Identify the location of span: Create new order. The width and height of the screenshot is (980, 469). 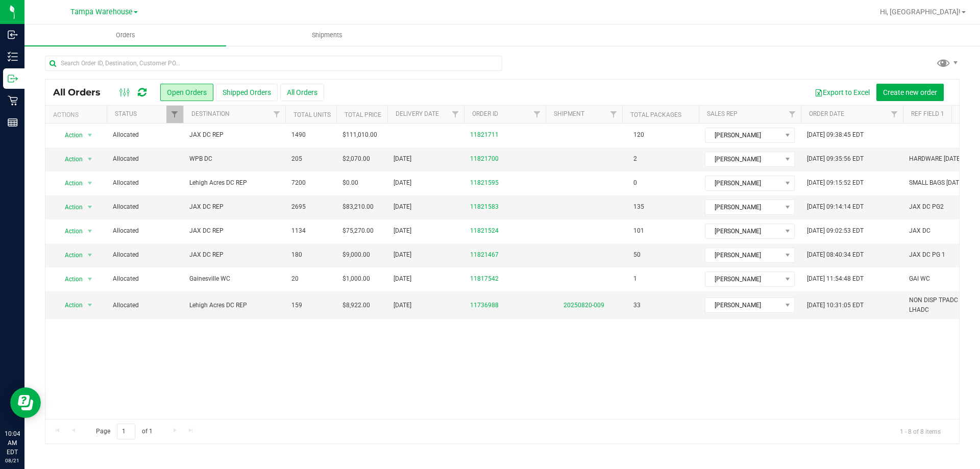
(910, 92).